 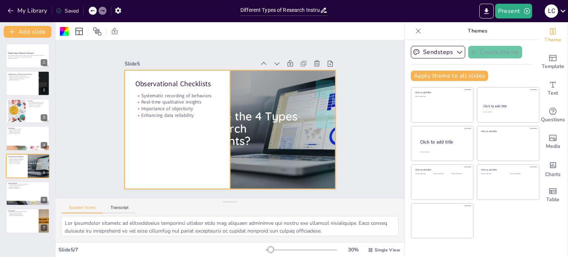 I want to click on span: Theme, so click(x=553, y=40).